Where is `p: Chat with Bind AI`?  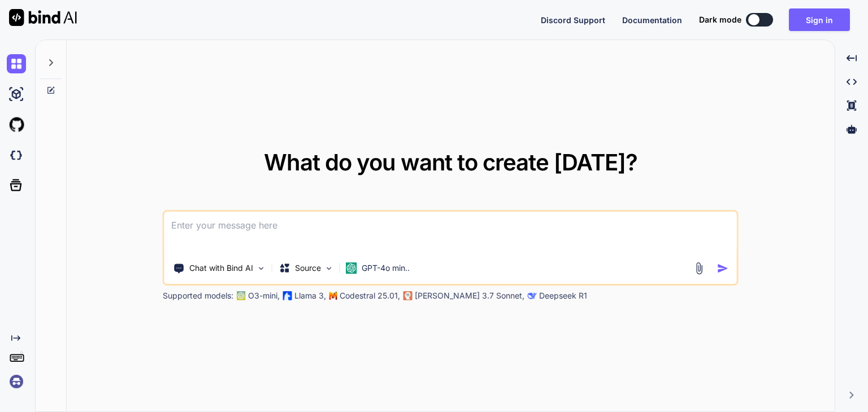
p: Chat with Bind AI is located at coordinates (221, 268).